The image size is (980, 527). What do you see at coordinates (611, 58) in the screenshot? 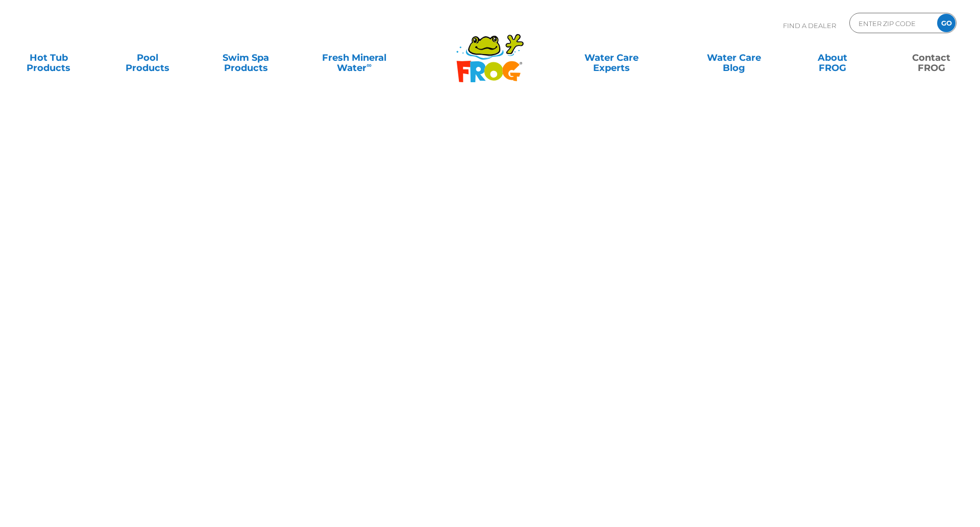
I see `a: Water CareExperts` at bounding box center [611, 58].